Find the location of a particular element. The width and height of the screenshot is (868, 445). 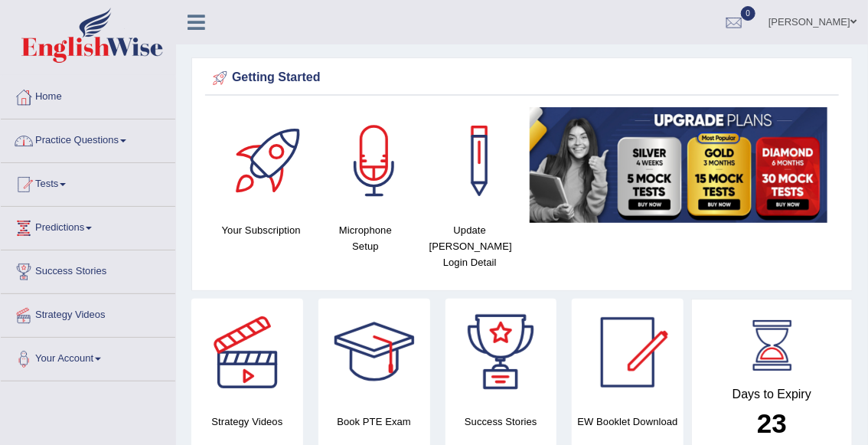

a: Predictions is located at coordinates (88, 226).